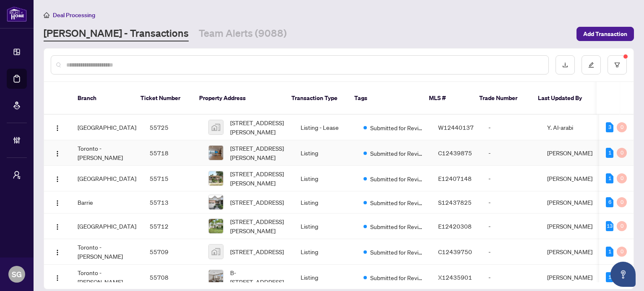 Image resolution: width=644 pixels, height=291 pixels. What do you see at coordinates (617, 65) in the screenshot?
I see `span: filter` at bounding box center [617, 65].